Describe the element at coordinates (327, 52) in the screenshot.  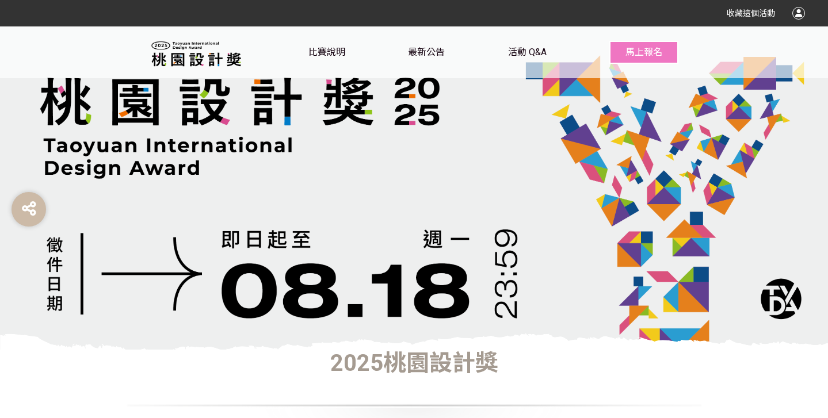
I see `a: 比賽說明` at that location.